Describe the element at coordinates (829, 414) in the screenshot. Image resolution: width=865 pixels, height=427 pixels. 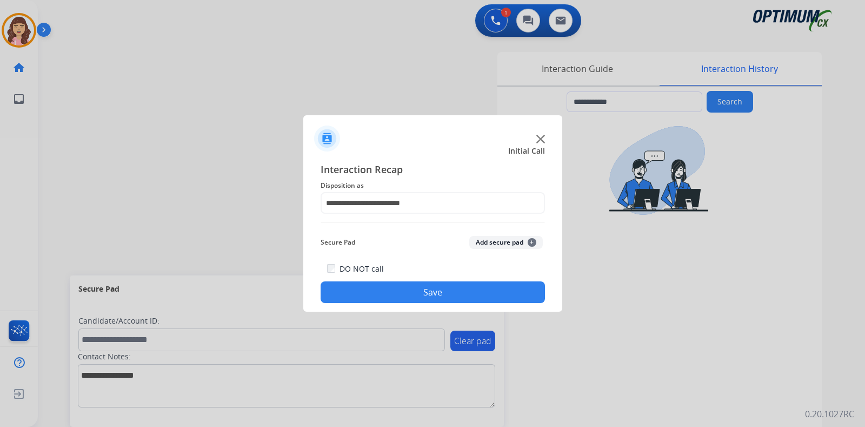
I see `p: 0.20.1027RC` at that location.